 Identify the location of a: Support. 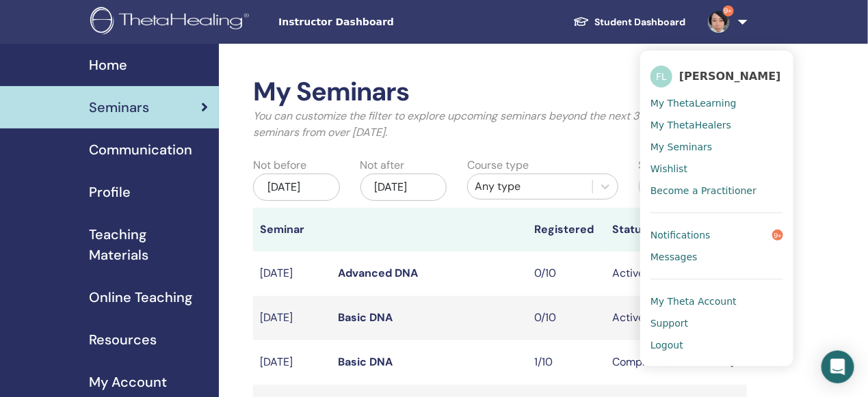
(717, 323).